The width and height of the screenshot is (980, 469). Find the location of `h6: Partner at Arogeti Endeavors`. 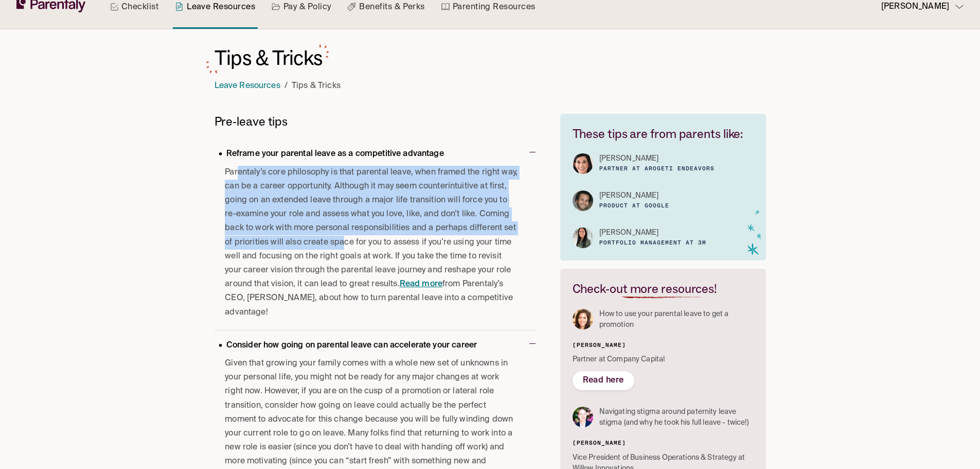

h6: Partner at Arogeti Endeavors is located at coordinates (657, 169).